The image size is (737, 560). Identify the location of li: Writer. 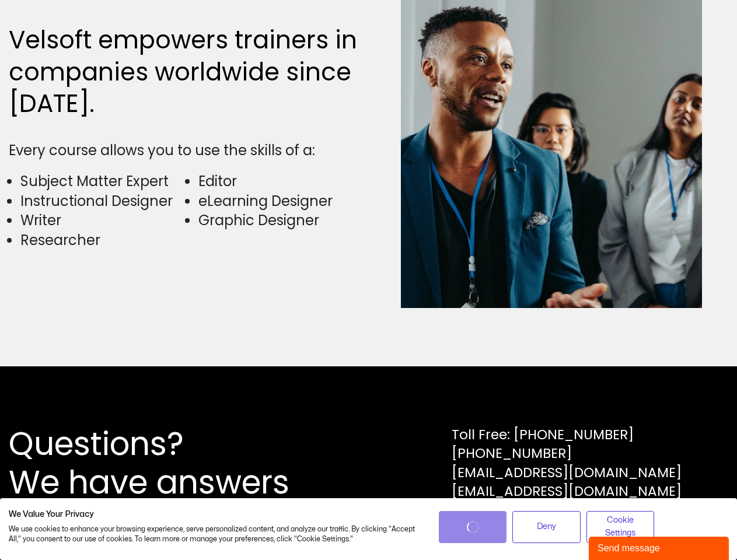
(102, 220).